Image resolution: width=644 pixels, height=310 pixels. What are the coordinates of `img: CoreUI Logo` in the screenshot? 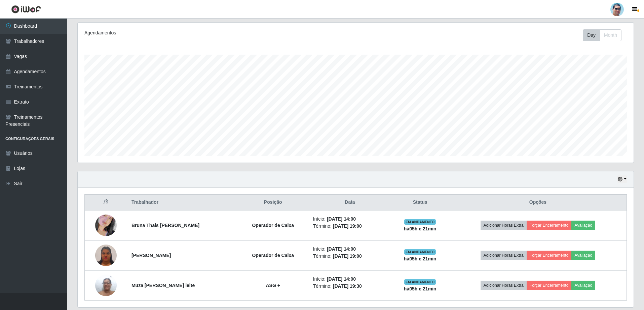 It's located at (26, 9).